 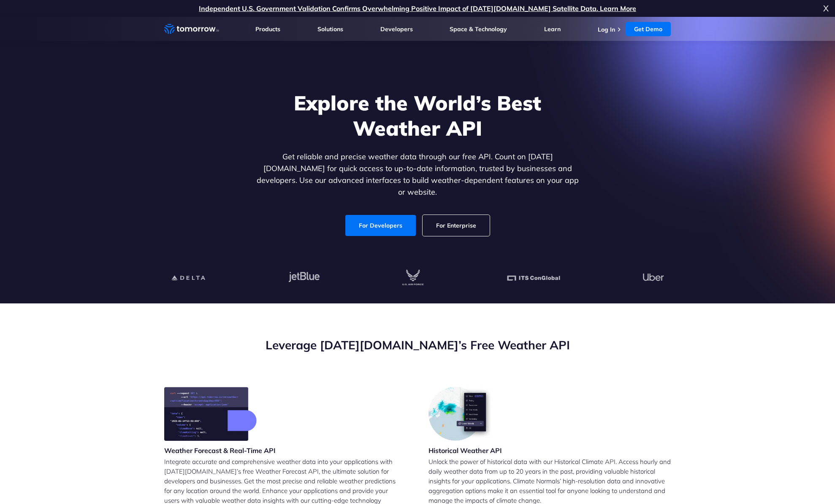 I want to click on a: For Enterprise, so click(x=455, y=226).